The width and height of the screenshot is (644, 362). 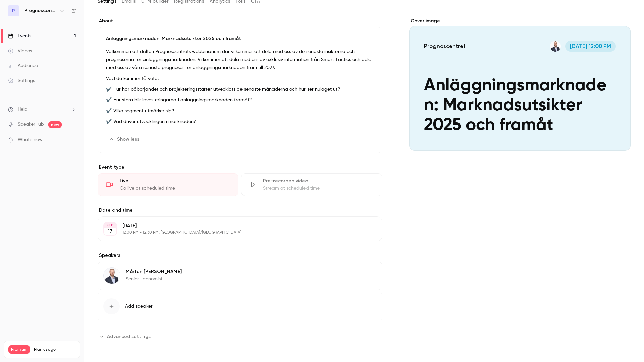 I want to click on div: Pre-recorded video, so click(x=318, y=181).